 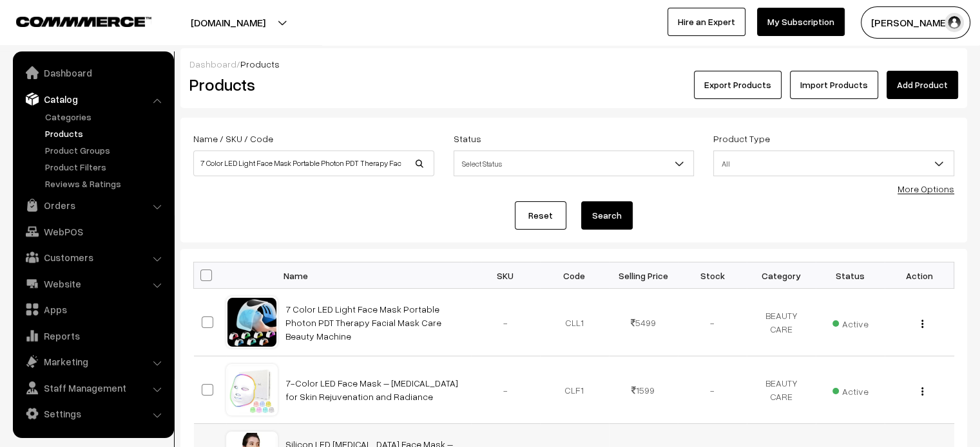 I want to click on h2: Products, so click(x=311, y=84).